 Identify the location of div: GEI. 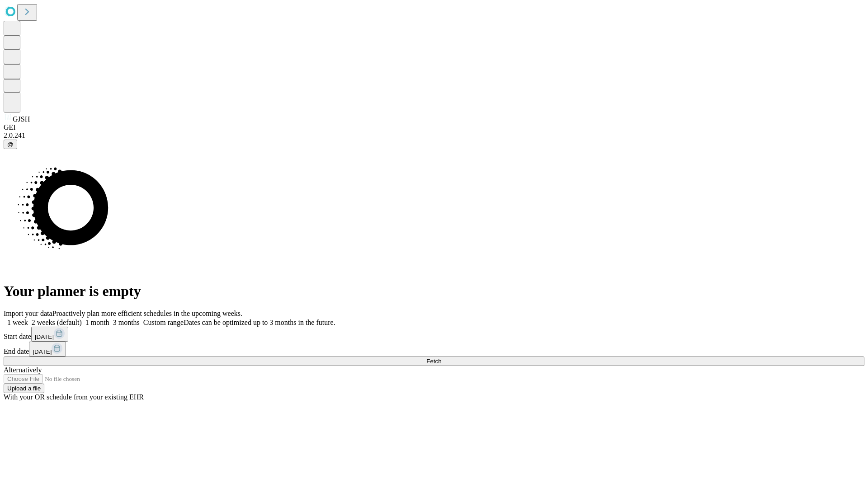
(434, 128).